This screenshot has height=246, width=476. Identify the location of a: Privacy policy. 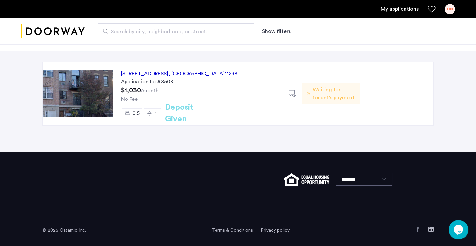
(275, 230).